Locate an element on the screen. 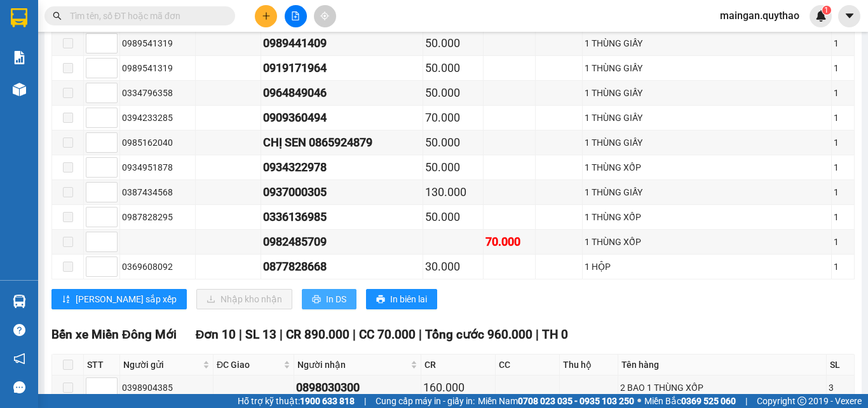 The width and height of the screenshot is (868, 408). span: maingan.quythao is located at coordinates (760, 15).